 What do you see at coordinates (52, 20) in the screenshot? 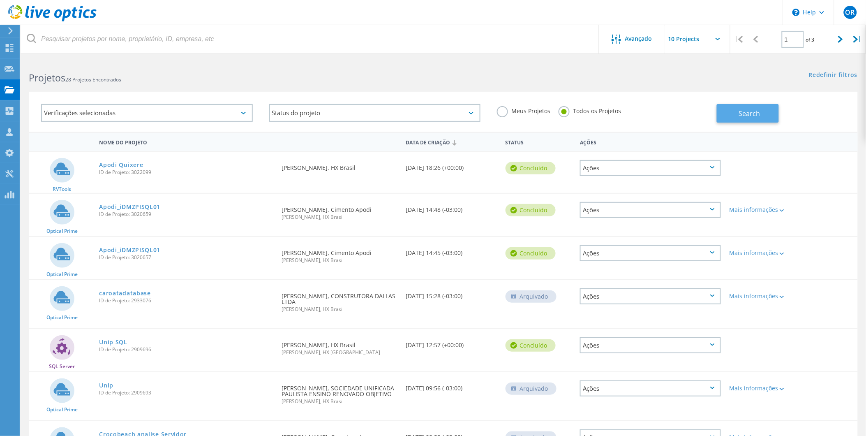
I see `a: Live Optics Dashboard` at bounding box center [52, 20].